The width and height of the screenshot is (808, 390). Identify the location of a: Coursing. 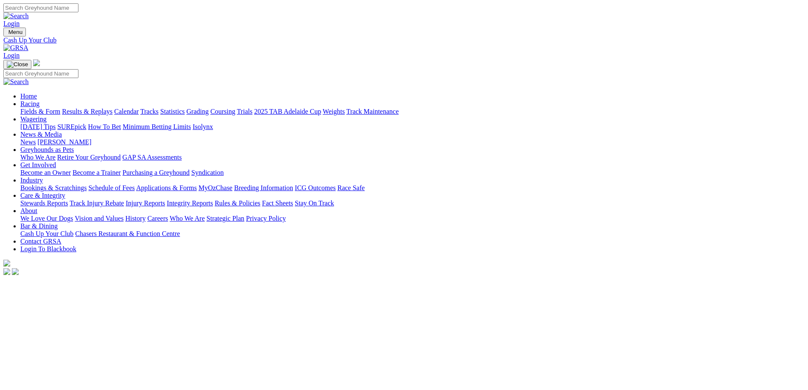
(223, 111).